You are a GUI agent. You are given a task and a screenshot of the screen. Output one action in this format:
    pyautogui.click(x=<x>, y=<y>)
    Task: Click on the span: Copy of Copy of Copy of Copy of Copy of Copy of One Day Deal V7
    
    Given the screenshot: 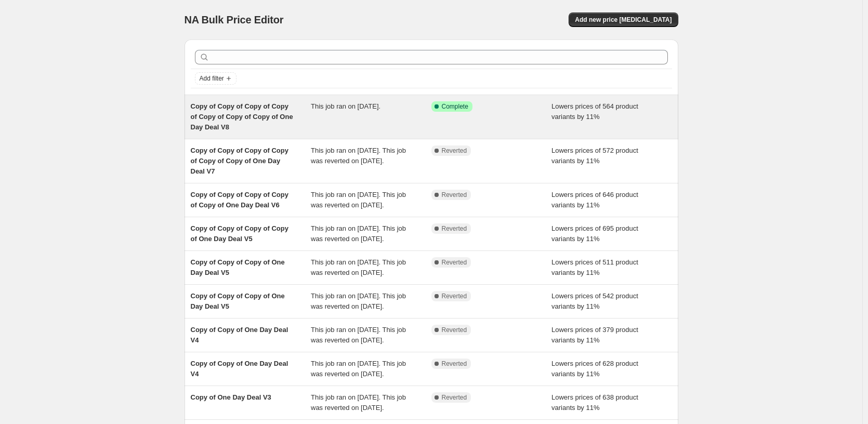 What is the action you would take?
    pyautogui.click(x=240, y=161)
    